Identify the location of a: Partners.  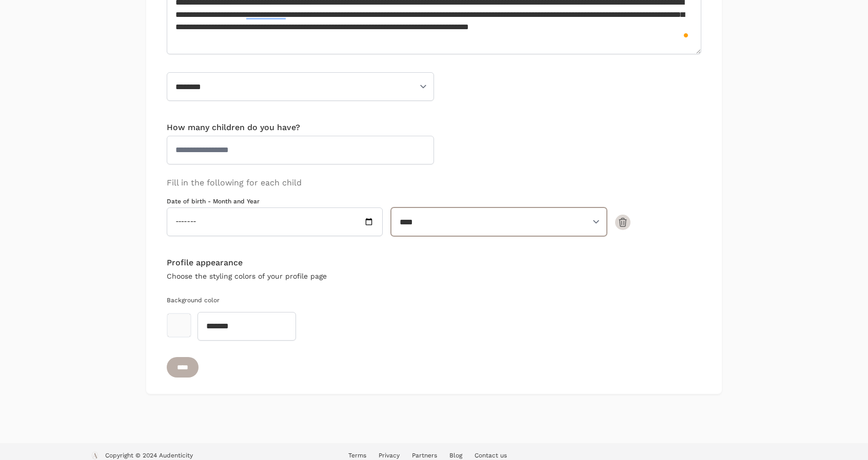
(424, 456).